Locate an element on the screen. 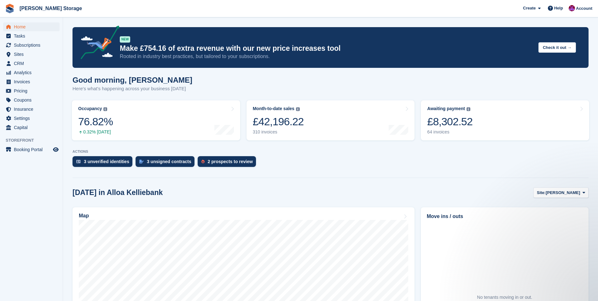 Image resolution: width=598 pixels, height=301 pixels. span: Capital is located at coordinates (33, 127).